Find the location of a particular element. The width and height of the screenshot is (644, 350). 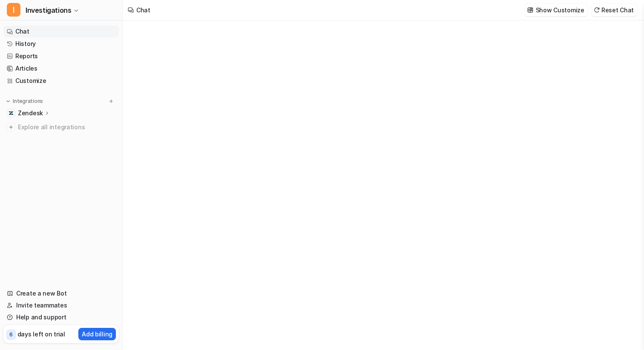

a: History is located at coordinates (61, 44).